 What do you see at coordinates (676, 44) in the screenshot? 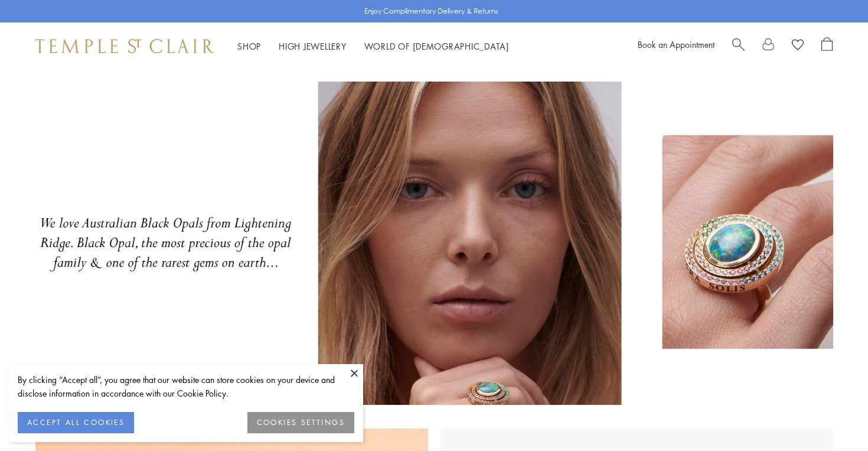
I see `a: Book an Appointment` at bounding box center [676, 44].